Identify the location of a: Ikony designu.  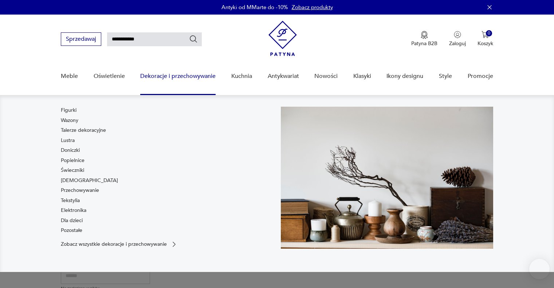
(404, 76).